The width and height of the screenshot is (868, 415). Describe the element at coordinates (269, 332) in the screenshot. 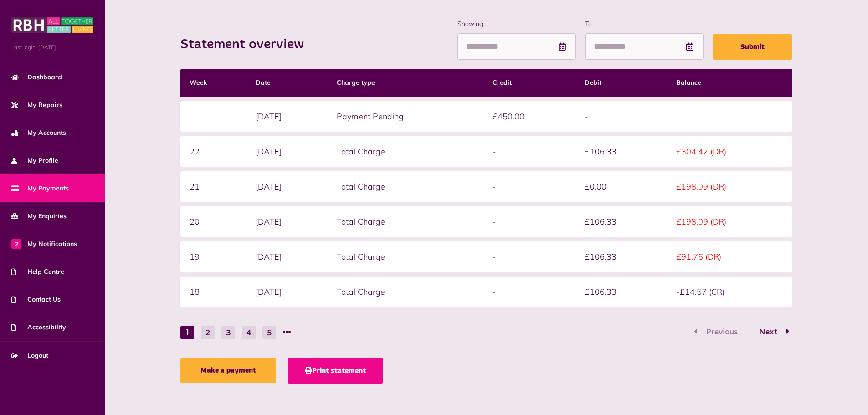

I see `button: Go to page 5` at that location.